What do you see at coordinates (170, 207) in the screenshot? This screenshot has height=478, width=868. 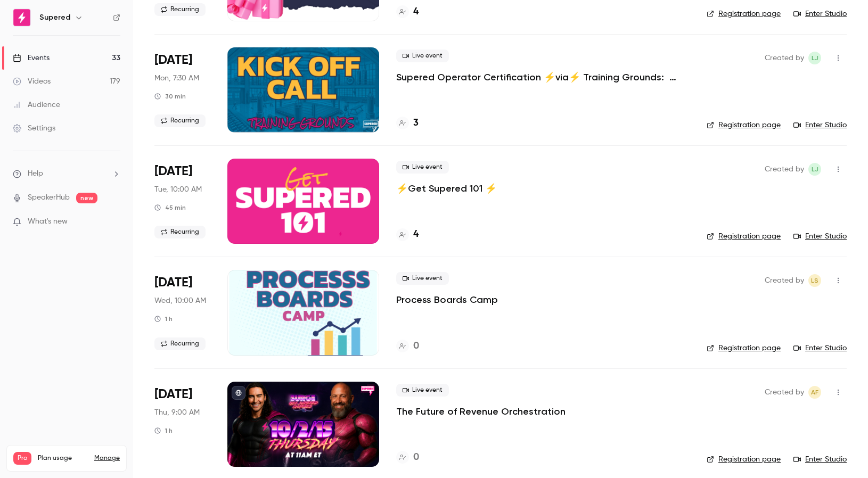 I see `div: 45 min` at bounding box center [170, 207].